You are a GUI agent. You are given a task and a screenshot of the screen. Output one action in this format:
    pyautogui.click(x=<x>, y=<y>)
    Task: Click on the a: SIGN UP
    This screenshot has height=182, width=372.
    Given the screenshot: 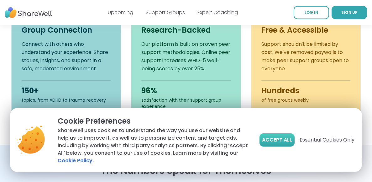 What is the action you would take?
    pyautogui.click(x=349, y=13)
    